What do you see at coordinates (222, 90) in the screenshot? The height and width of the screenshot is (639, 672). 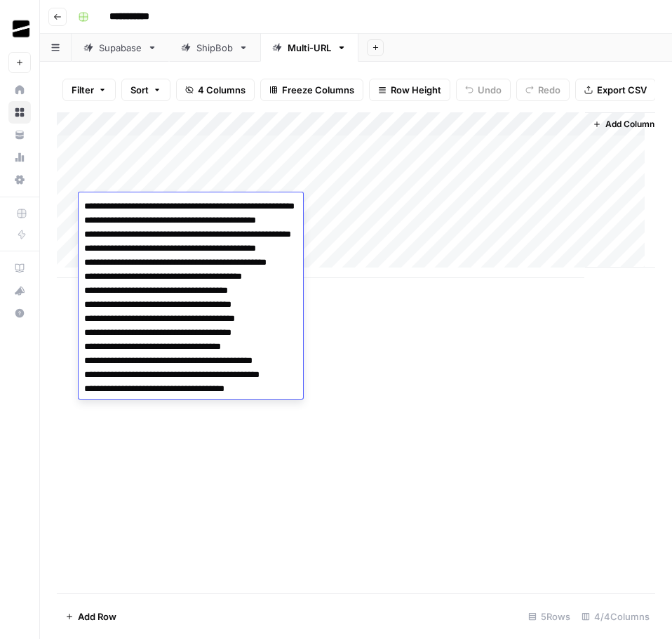 I see `span: 4 Columns` at bounding box center [222, 90].